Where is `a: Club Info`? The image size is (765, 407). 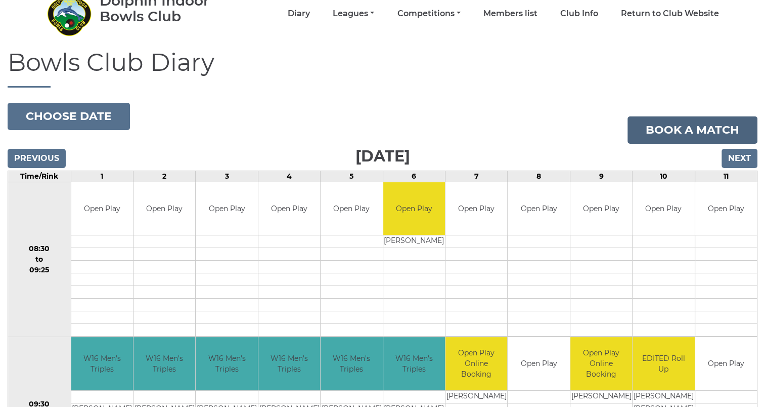
a: Club Info is located at coordinates (579, 14).